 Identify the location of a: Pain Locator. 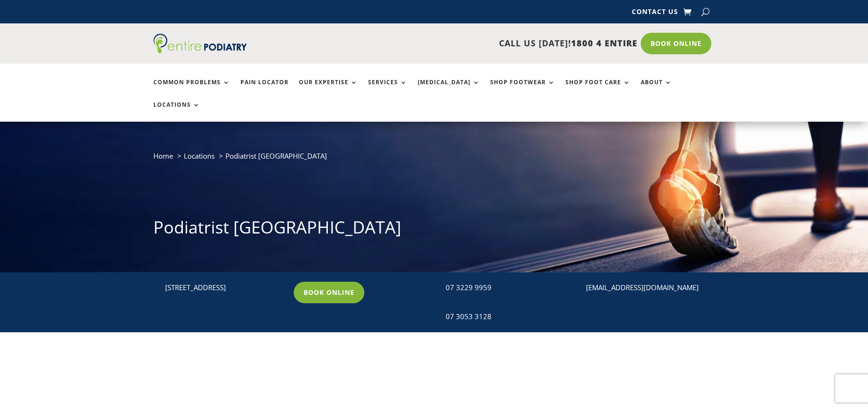
(264, 89).